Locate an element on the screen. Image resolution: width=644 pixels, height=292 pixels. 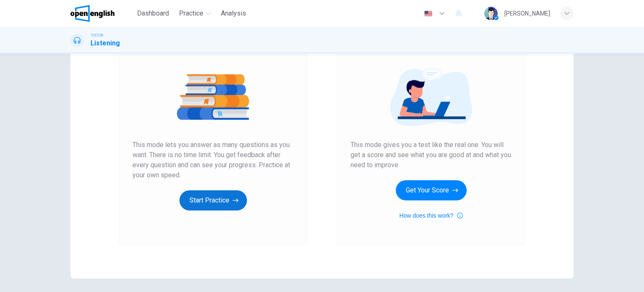
span: This mode gives you a test like the real one. You will get a score and see what you are good at a... is located at coordinates (431, 155).